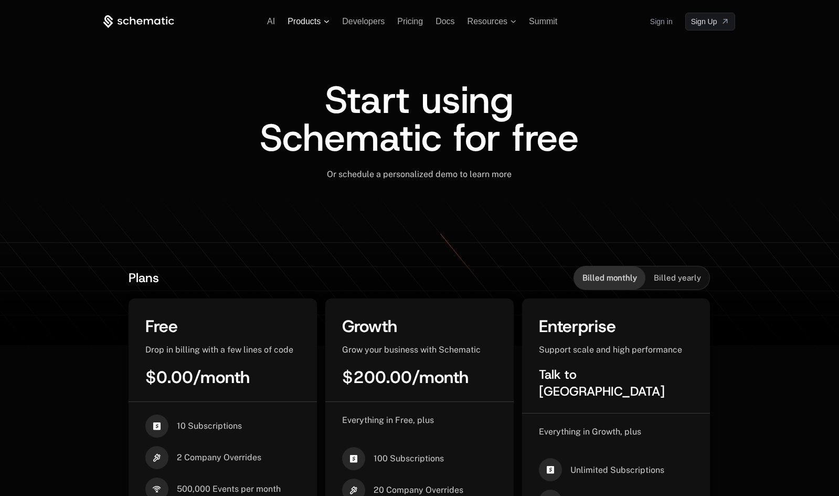  I want to click on span: Drop in billing with a few lines of code, so click(219, 349).